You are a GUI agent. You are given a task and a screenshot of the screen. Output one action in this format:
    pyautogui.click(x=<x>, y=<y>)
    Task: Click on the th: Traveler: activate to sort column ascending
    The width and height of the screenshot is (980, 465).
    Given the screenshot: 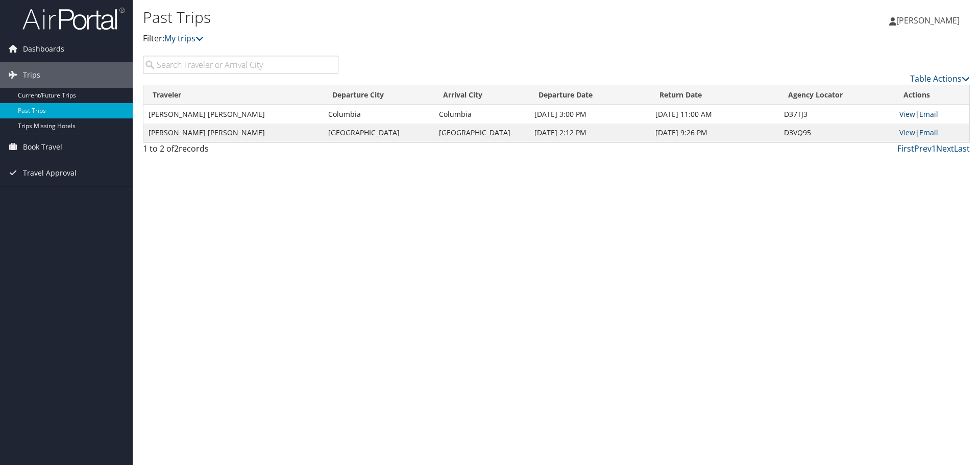 What is the action you would take?
    pyautogui.click(x=233, y=95)
    